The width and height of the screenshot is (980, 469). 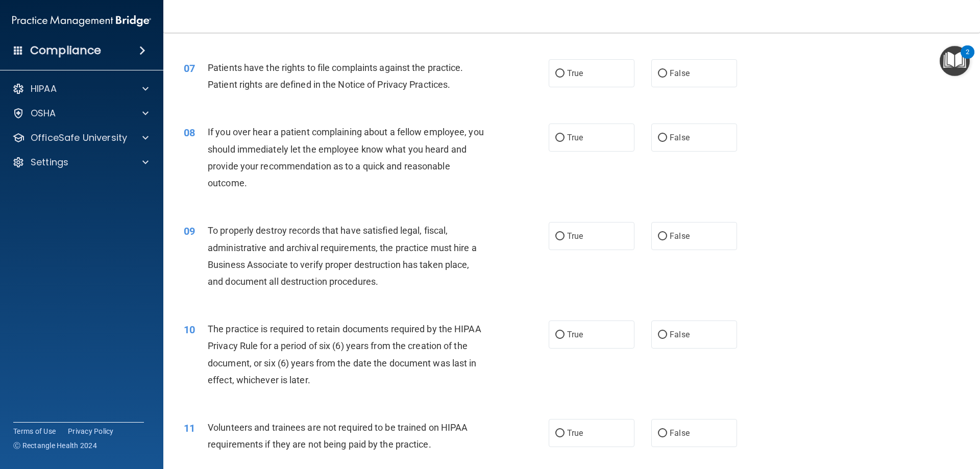 I want to click on span: 10, so click(x=189, y=330).